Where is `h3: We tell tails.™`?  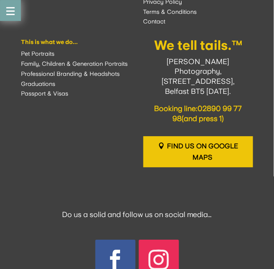 h3: We tell tails.™ is located at coordinates (199, 48).